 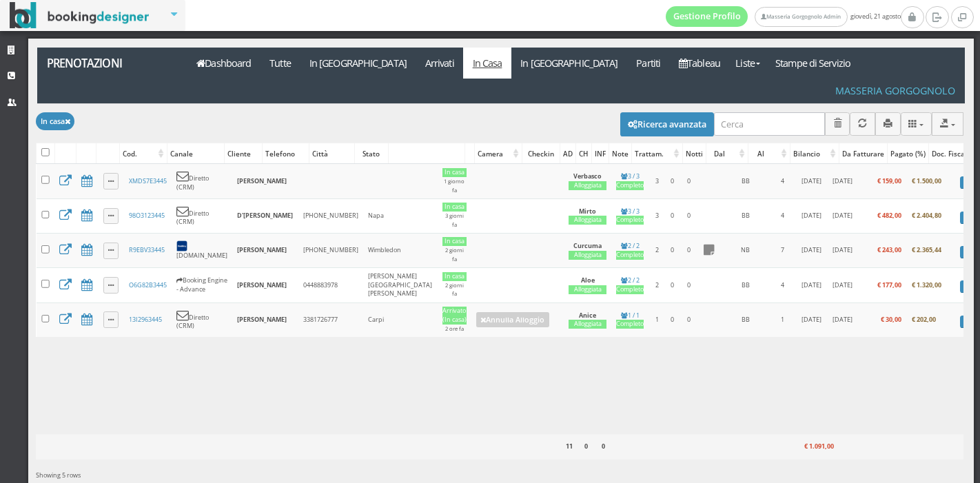 I want to click on a: Stampe di Servizio, so click(x=814, y=63).